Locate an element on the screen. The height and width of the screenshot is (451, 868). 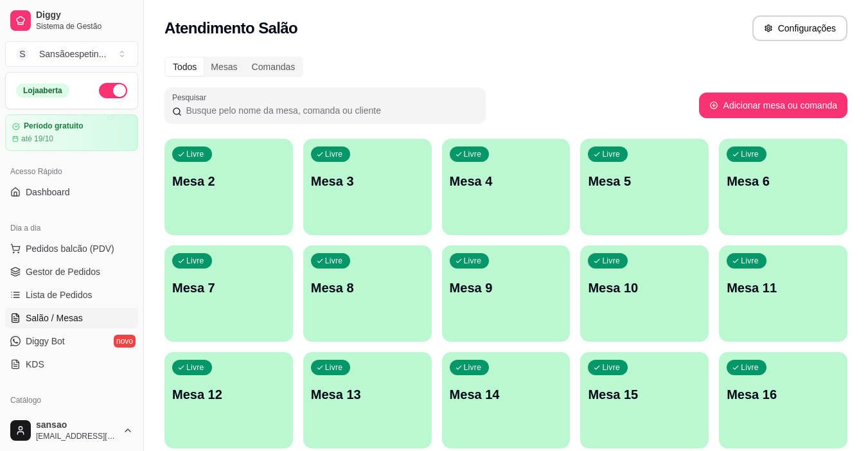
div: Mesas is located at coordinates (224, 67).